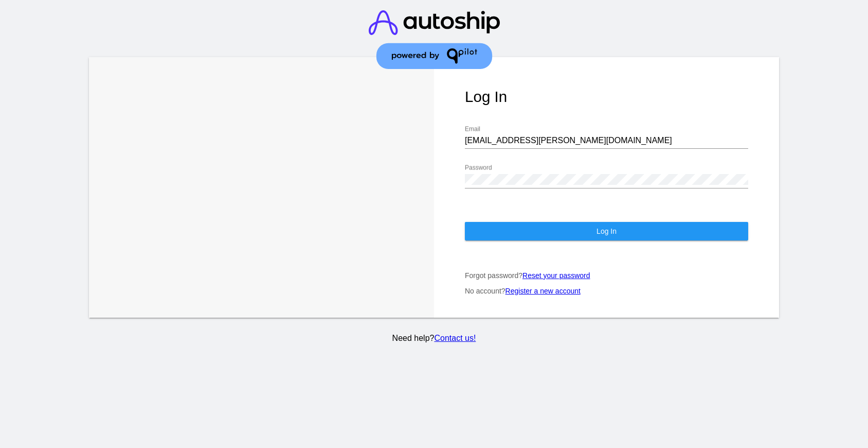 The height and width of the screenshot is (448, 868). Describe the element at coordinates (434, 338) in the screenshot. I see `p: Need help?` at that location.